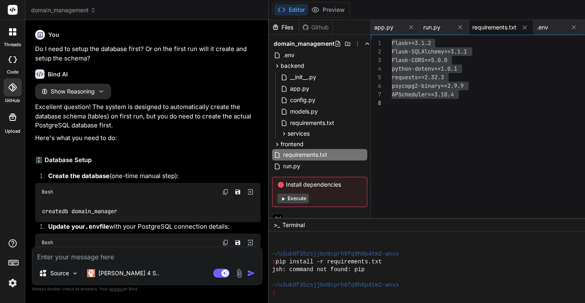 Image resolution: width=585 pixels, height=303 pixels. What do you see at coordinates (303, 77) in the screenshot?
I see `span: __init__.py` at bounding box center [303, 77].